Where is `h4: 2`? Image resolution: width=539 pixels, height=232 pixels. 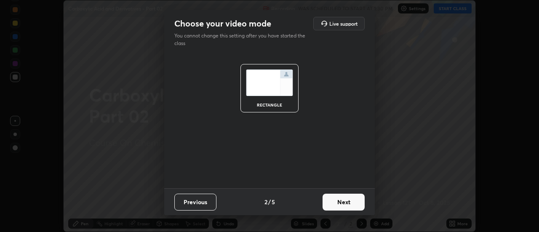 h4: 2 is located at coordinates (266, 202).